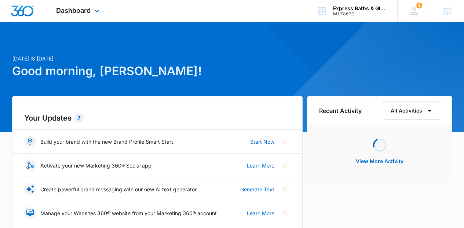  I want to click on span: Dashboard, so click(73, 10).